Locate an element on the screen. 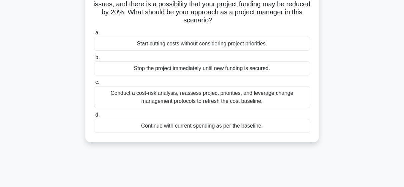 The width and height of the screenshot is (404, 187). span: c. is located at coordinates (97, 82).